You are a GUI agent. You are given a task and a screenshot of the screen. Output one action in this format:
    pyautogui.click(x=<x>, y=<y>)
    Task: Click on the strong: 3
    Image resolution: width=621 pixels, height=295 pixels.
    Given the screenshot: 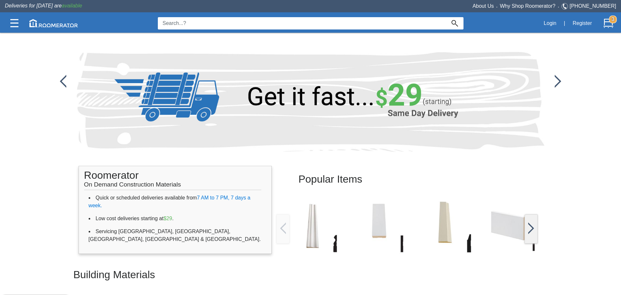 What is the action you would take?
    pyautogui.click(x=613, y=19)
    